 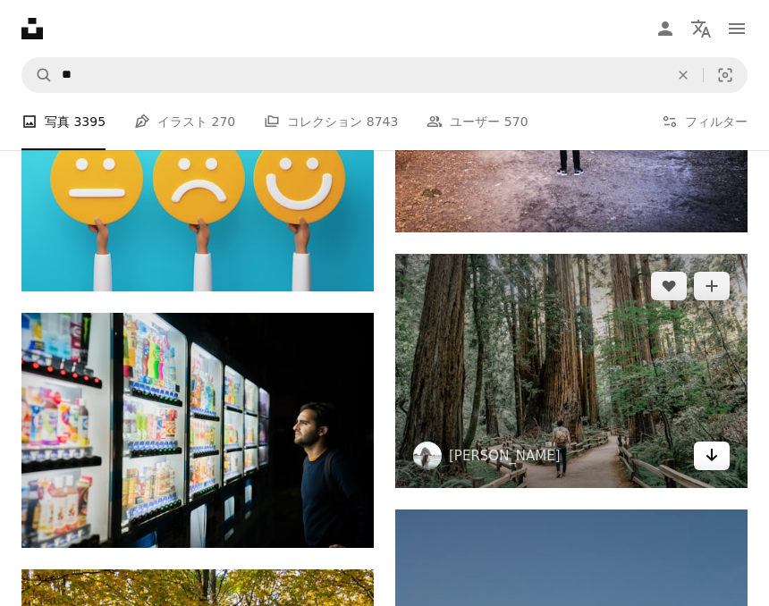 What do you see at coordinates (427, 456) in the screenshot?
I see `img: Caleb Jonesのプロフィールを見る` at bounding box center [427, 456].